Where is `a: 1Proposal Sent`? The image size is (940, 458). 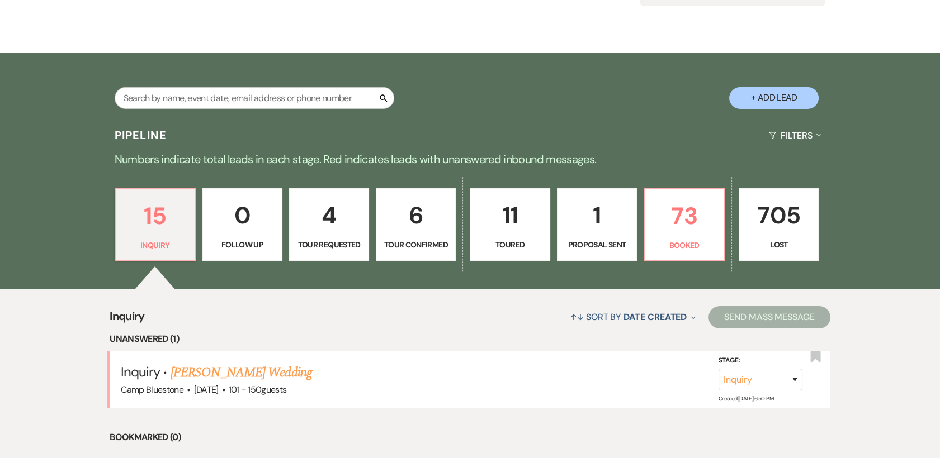
a: 1Proposal Sent is located at coordinates (596, 225).